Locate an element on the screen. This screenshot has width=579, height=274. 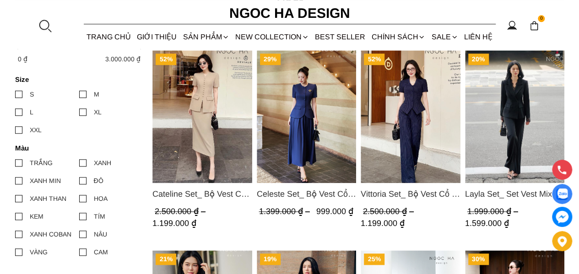
a: messenger is located at coordinates (562, 217).